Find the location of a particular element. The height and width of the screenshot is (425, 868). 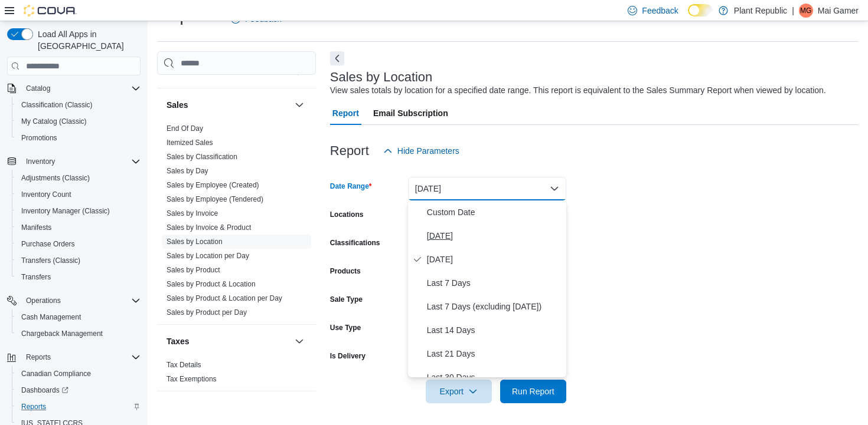

span: Sales by Classification is located at coordinates (202, 157).